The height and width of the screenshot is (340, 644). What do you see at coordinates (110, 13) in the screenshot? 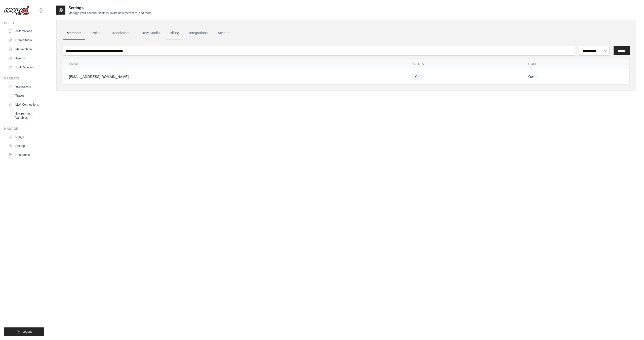
I see `p: Manage your account settings, invite new members, and more.` at bounding box center [110, 13].